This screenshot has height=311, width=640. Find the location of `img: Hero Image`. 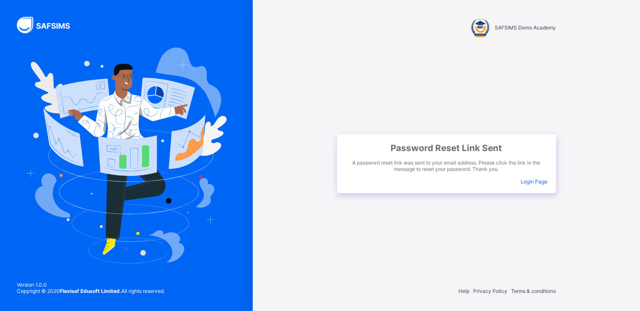

img: Hero Image is located at coordinates (126, 155).